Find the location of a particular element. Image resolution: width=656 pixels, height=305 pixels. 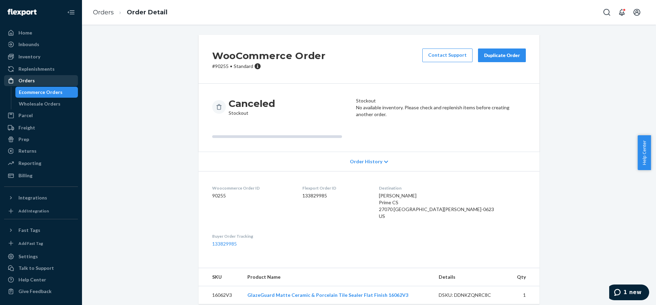

button: Open Search Box is located at coordinates (607, 12).